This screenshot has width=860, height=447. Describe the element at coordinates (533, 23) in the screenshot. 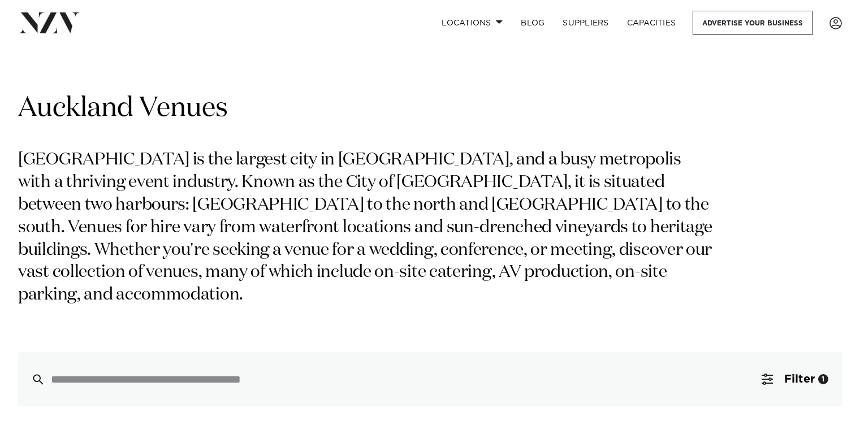

I see `a: BLOG` at that location.